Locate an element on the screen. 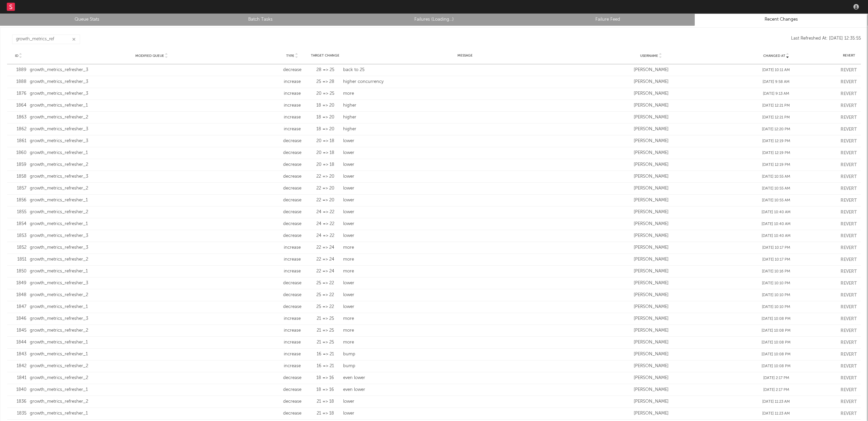 The image size is (868, 421). div: 20 => 18 is located at coordinates (325, 153).